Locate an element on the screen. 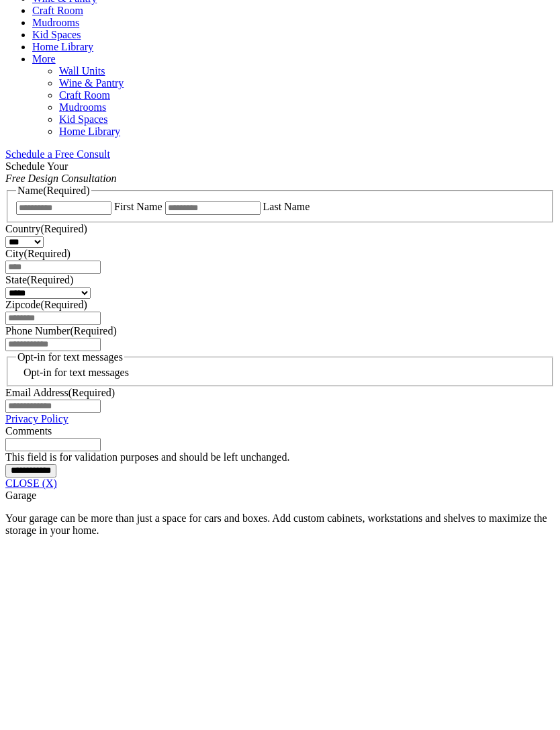  a: CLOSE (X) is located at coordinates (31, 483).